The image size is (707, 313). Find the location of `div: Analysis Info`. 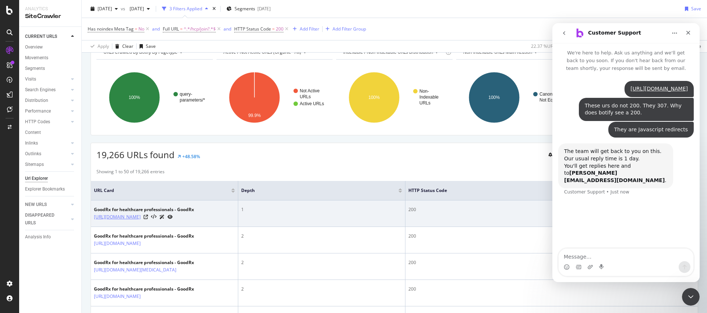

div: Analysis Info is located at coordinates (38, 237).